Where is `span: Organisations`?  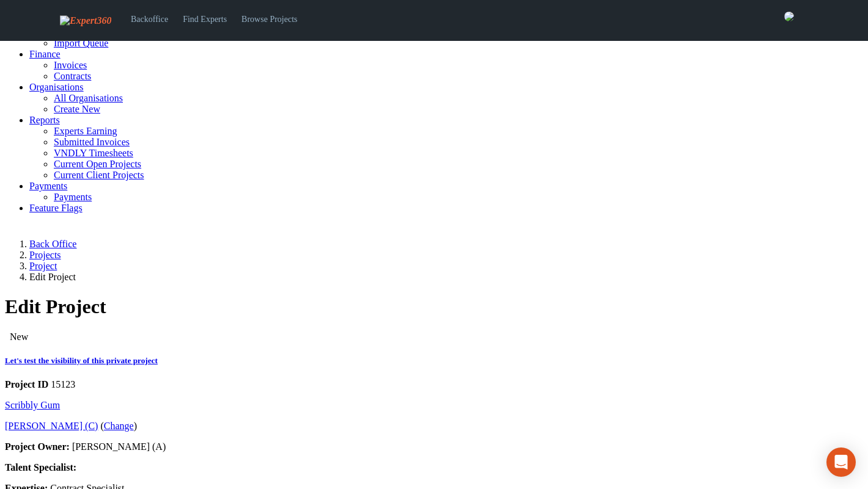
span: Organisations is located at coordinates (56, 86).